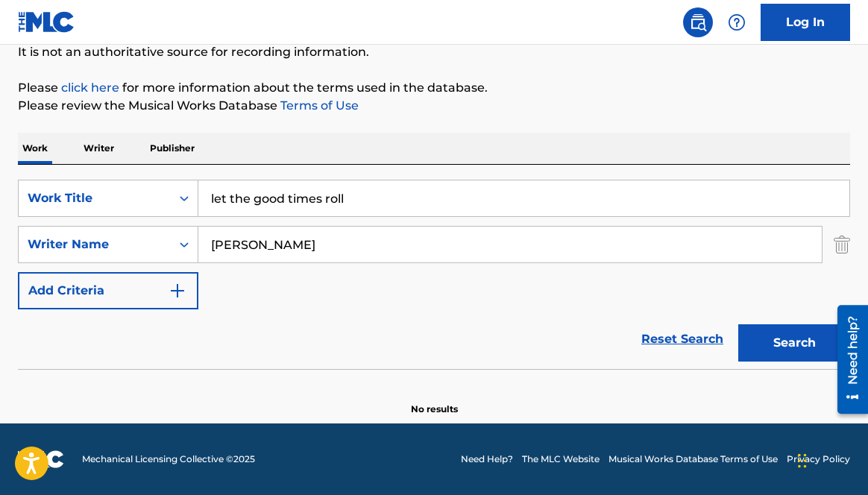  I want to click on a: Terms of Use, so click(318, 105).